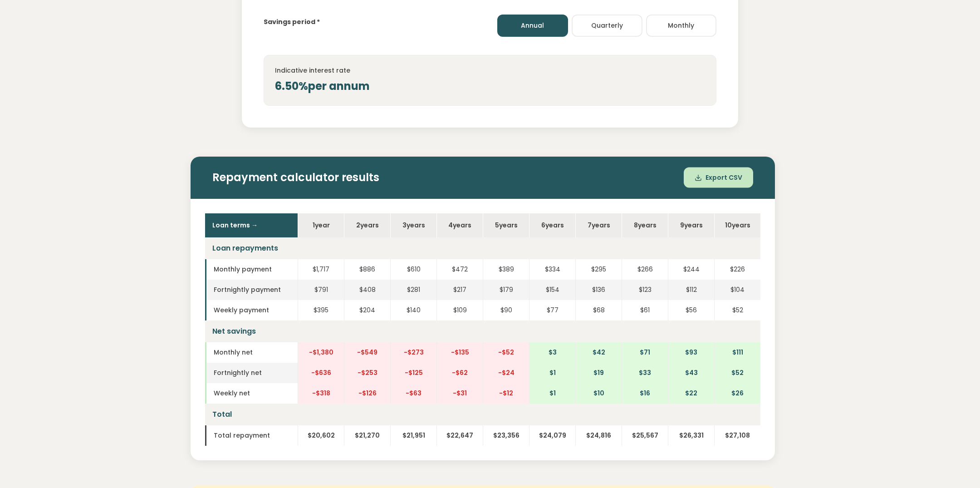  Describe the element at coordinates (413, 225) in the screenshot. I see `th: 3 year s` at that location.